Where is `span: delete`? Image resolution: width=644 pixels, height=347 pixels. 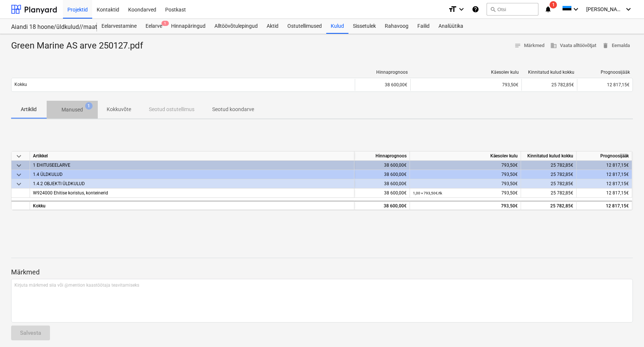 span: delete is located at coordinates (606, 45).